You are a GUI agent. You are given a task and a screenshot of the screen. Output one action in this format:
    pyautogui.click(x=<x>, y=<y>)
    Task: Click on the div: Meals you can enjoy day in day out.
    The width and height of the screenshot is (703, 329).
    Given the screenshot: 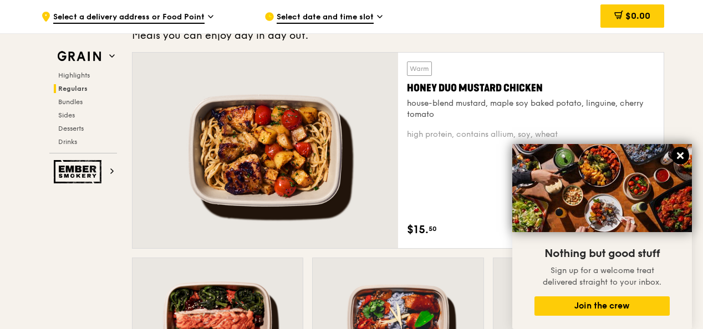 What is the action you would take?
    pyautogui.click(x=398, y=35)
    